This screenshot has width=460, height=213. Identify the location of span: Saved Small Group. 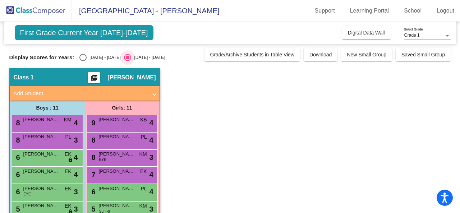
(423, 55).